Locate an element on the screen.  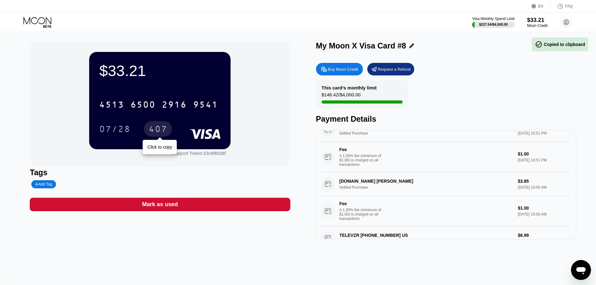
div: $146.42 / $4,000.00 is located at coordinates (341, 96).